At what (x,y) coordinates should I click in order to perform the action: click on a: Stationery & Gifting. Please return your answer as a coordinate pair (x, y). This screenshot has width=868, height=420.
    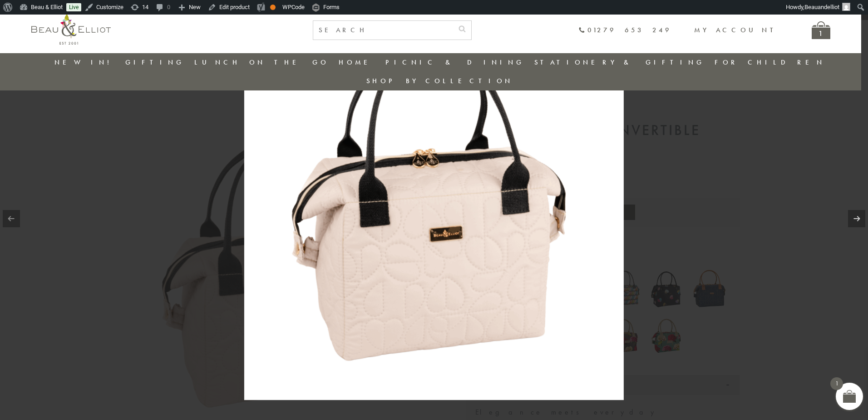
    Looking at the image, I should click on (620, 63).